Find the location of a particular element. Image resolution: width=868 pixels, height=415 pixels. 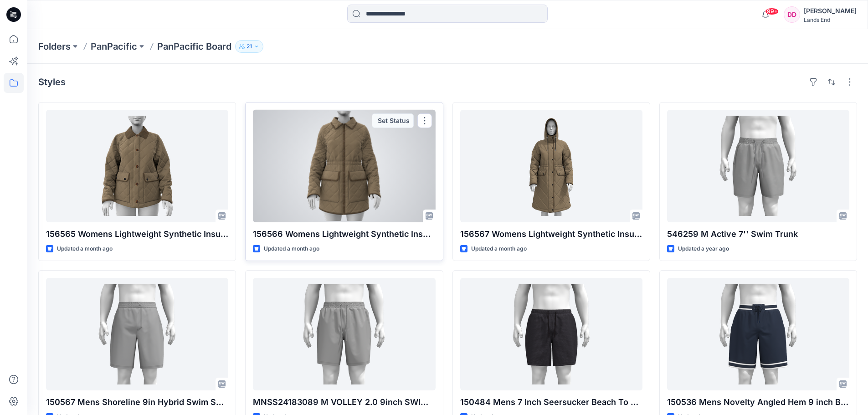

p: Folders is located at coordinates (55, 46).